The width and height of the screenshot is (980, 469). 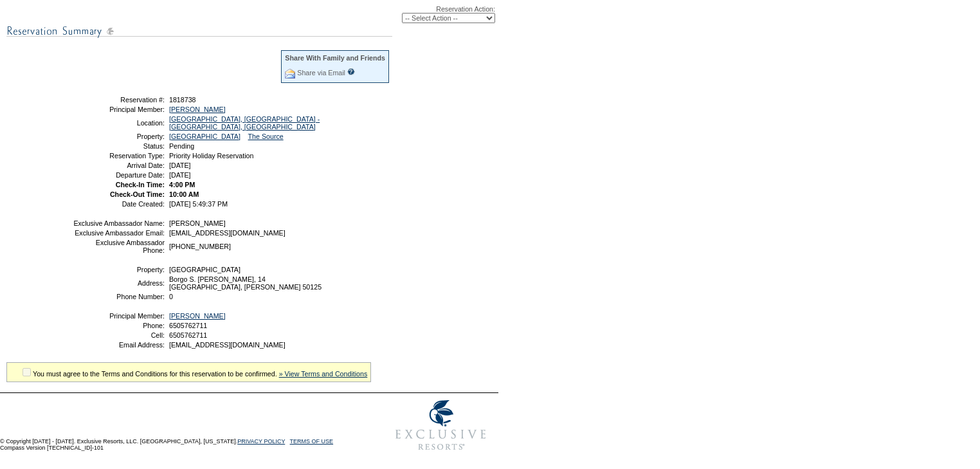 What do you see at coordinates (119, 156) in the screenshot?
I see `td: Reservation Type:` at bounding box center [119, 156].